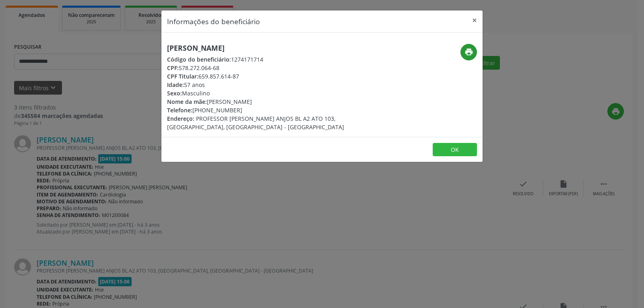 The image size is (644, 308). I want to click on div: 1274171714, so click(268, 59).